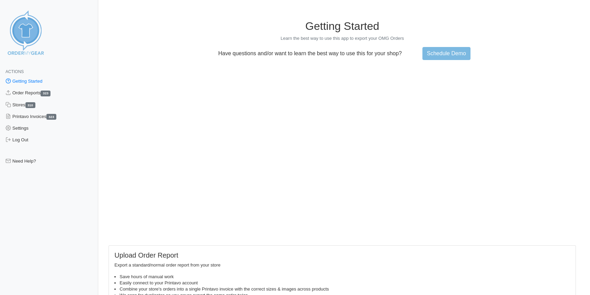 The image size is (590, 295). Describe the element at coordinates (345, 277) in the screenshot. I see `li: Save hours of manual work` at that location.